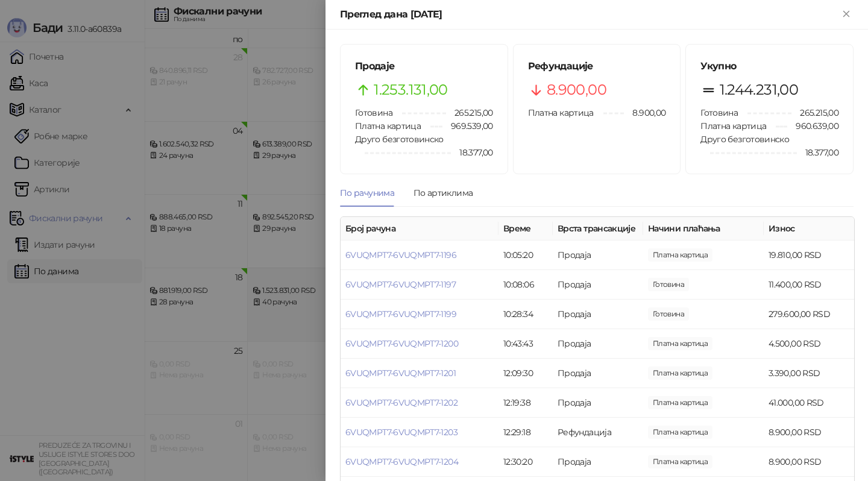 The height and width of the screenshot is (481, 868). What do you see at coordinates (525, 403) in the screenshot?
I see `td: 12:19:38` at bounding box center [525, 403].